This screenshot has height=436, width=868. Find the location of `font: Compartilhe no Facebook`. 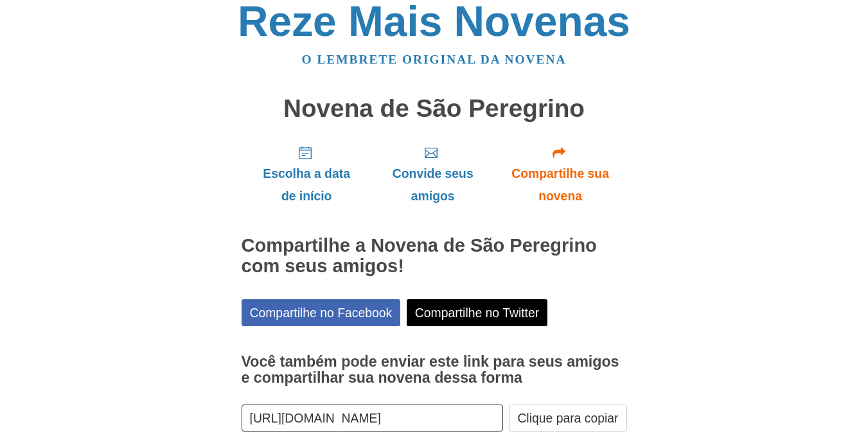

font: Compartilhe no Facebook is located at coordinates (321, 313).